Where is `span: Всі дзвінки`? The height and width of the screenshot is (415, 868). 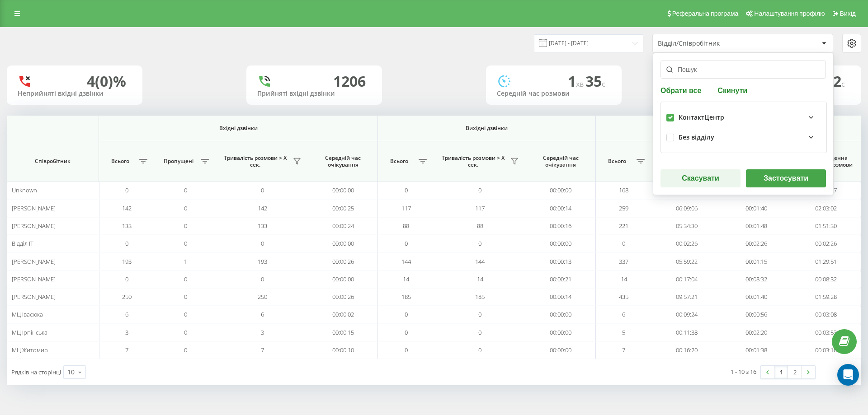
span: Всі дзвінки is located at coordinates (728, 128).